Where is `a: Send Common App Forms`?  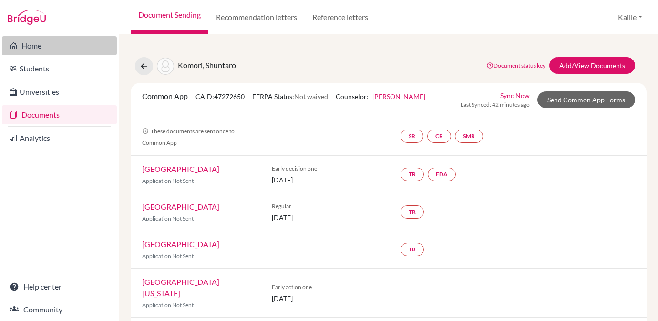
a: Send Common App Forms is located at coordinates (586, 100).